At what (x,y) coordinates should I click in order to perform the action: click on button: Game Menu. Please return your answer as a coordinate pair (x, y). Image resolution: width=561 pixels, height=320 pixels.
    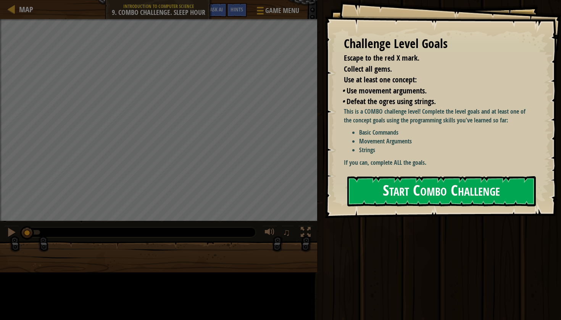
    Looking at the image, I should click on (277, 12).